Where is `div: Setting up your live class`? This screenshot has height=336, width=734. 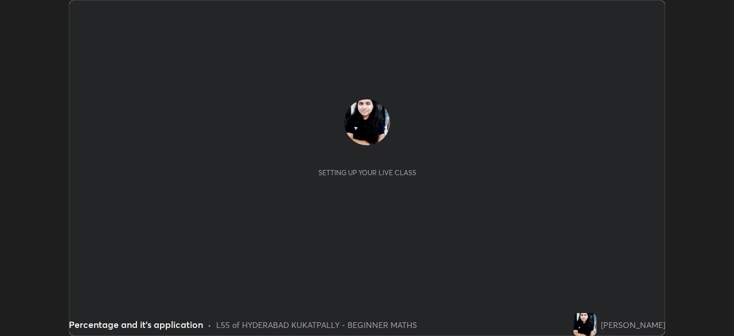
div: Setting up your live class is located at coordinates (367, 172).